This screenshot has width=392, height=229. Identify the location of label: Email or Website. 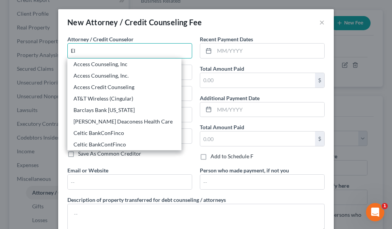
(88, 170).